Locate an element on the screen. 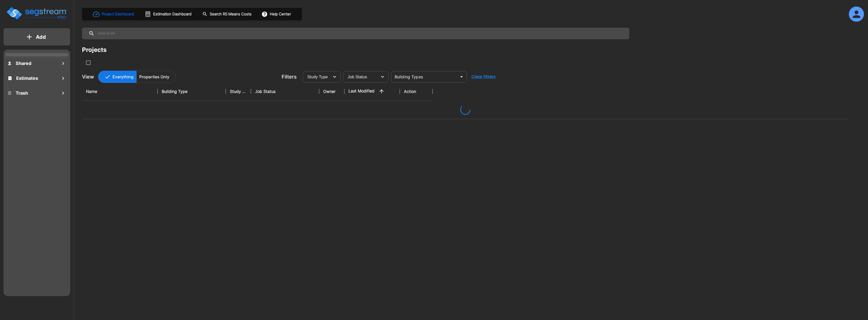 Image resolution: width=868 pixels, height=320 pixels. div: Platform is located at coordinates (137, 77).